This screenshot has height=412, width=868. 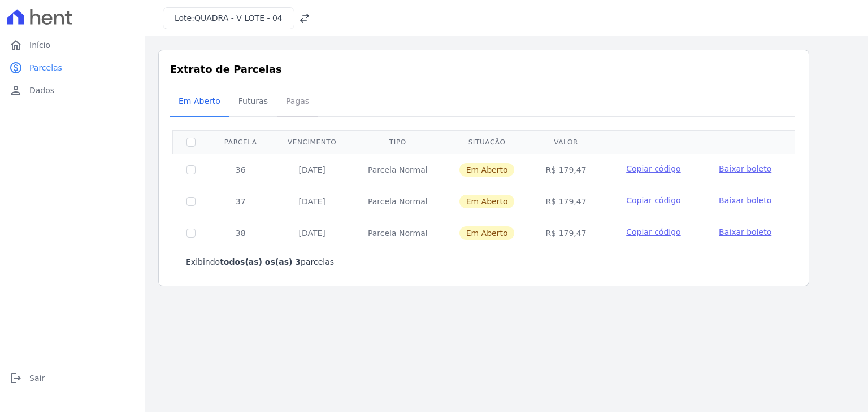 I want to click on a: Em Aberto, so click(x=200, y=102).